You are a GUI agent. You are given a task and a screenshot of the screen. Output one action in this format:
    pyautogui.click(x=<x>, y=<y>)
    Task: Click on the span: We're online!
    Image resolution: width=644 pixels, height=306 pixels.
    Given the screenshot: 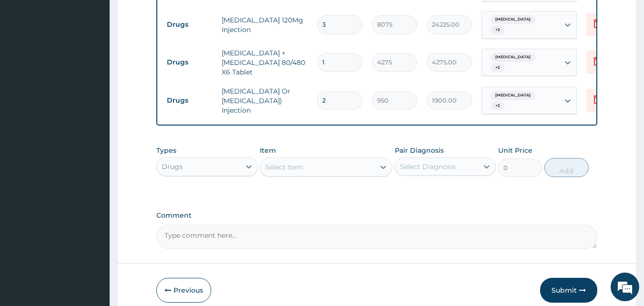 What is the action you would take?
    pyautogui.click(x=93, y=141)
    